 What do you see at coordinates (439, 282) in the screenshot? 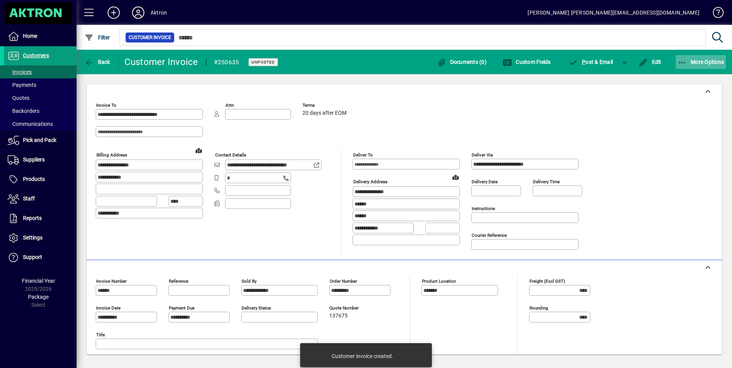
I see `mat-label: Product location` at bounding box center [439, 282].